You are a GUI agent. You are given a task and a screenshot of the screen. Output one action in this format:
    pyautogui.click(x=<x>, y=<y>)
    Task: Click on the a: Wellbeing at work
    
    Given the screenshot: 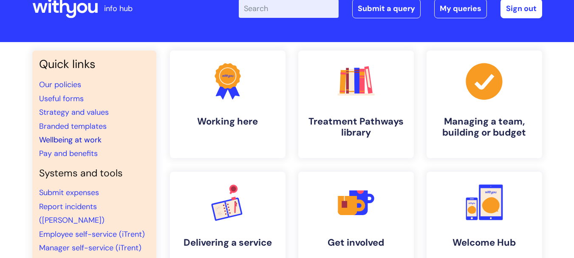 What is the action you would take?
    pyautogui.click(x=70, y=140)
    